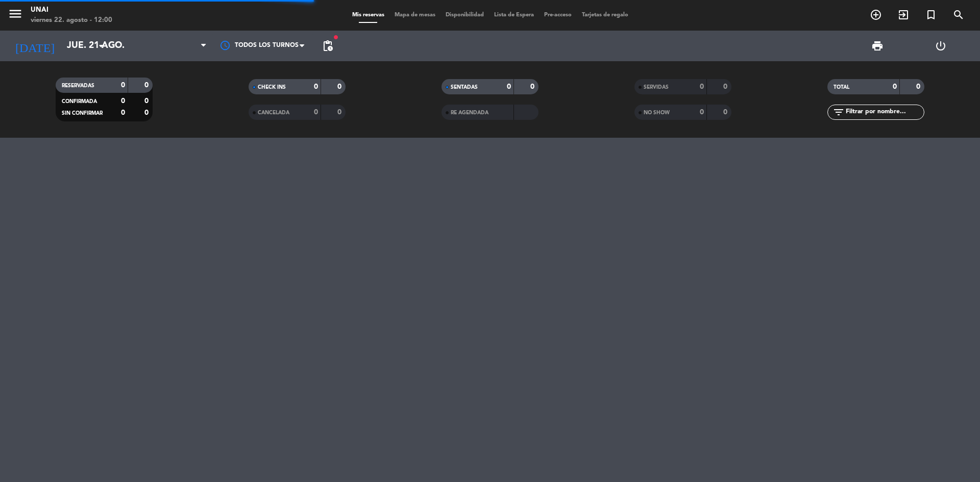  Describe the element at coordinates (958, 15) in the screenshot. I see `i: search` at that location.